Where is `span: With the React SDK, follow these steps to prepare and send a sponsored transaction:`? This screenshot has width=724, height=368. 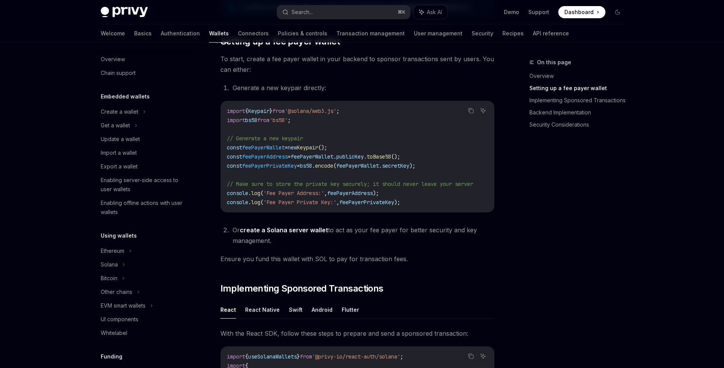
span: With the React SDK, follow these steps to prepare and send a sponsored transaction: is located at coordinates (357, 333).